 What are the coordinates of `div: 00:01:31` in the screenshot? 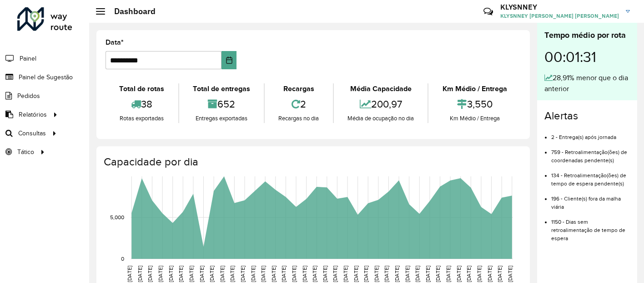 It's located at (588, 57).